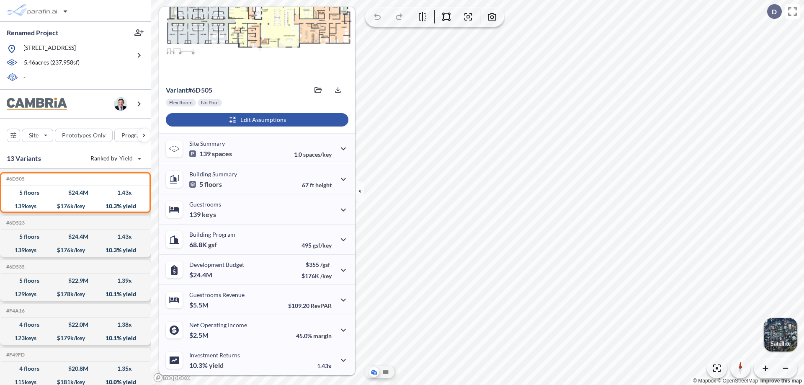  Describe the element at coordinates (314, 336) in the screenshot. I see `p: 45.0%` at that location.